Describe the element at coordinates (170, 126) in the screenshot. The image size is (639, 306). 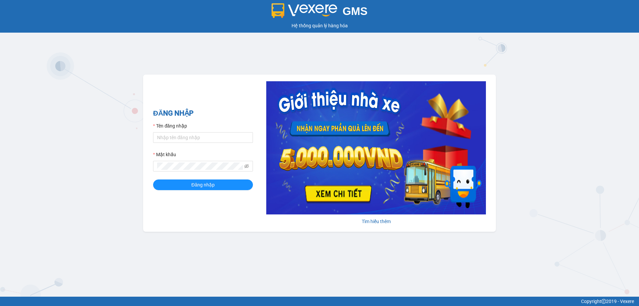
I see `label: Tên đăng nhập` at that location.